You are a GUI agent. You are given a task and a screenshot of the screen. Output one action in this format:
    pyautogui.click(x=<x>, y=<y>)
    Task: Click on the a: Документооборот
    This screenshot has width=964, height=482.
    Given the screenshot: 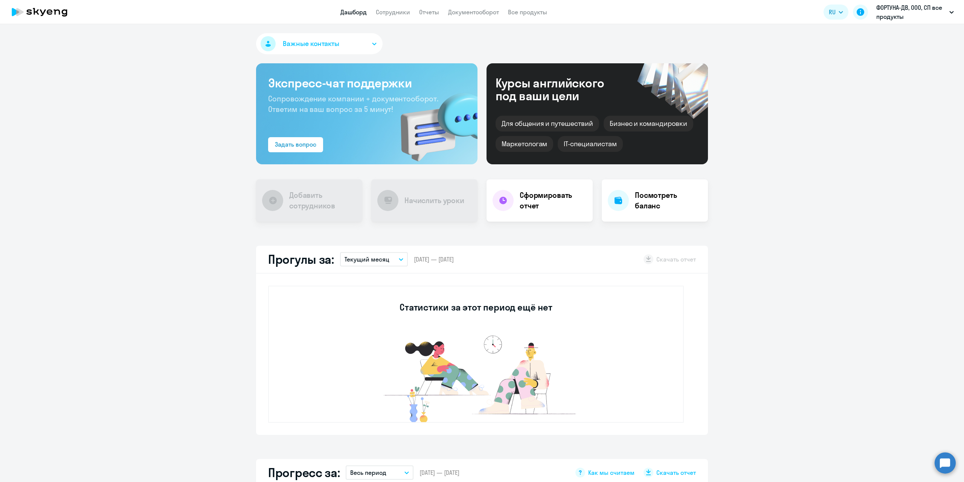 What is the action you would take?
    pyautogui.click(x=474, y=12)
    